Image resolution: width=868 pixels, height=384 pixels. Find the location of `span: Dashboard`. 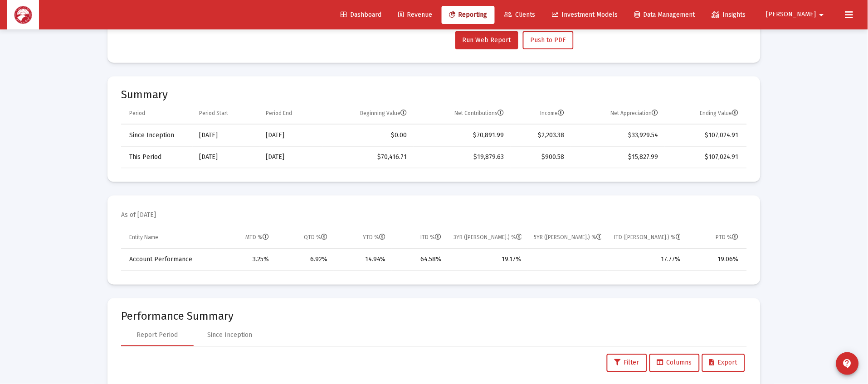

span: Dashboard is located at coordinates (361, 15).